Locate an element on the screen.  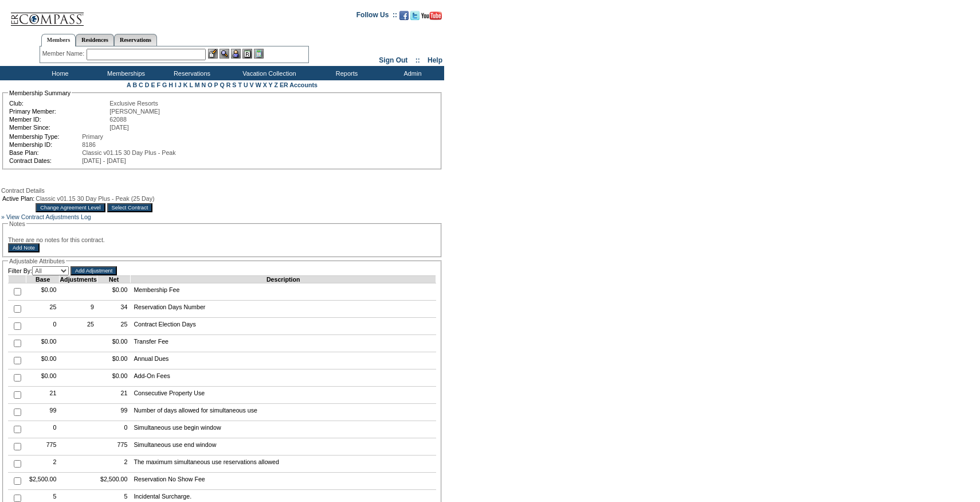
img: Become our fan on Facebook is located at coordinates (404, 16).